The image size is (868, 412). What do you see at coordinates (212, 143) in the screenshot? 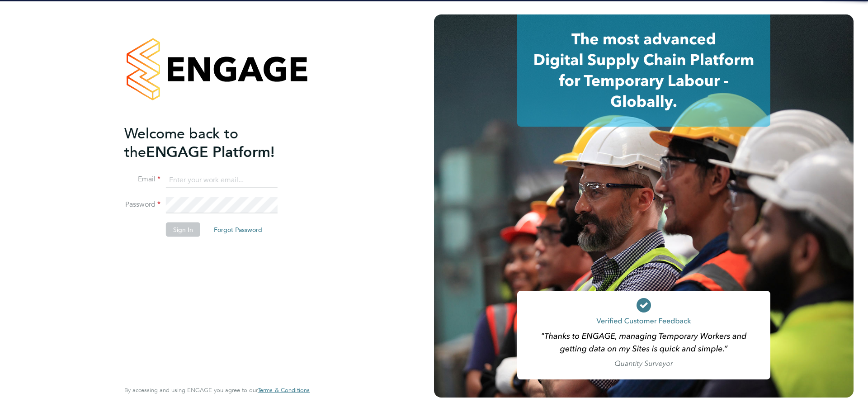
I see `h2: ENGAGE Platform!` at bounding box center [212, 143].